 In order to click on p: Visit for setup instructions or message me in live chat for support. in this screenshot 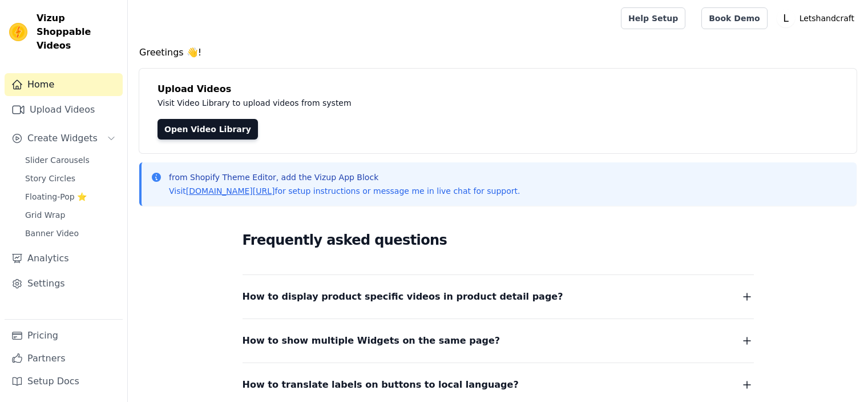, I will do `click(344, 191)`.